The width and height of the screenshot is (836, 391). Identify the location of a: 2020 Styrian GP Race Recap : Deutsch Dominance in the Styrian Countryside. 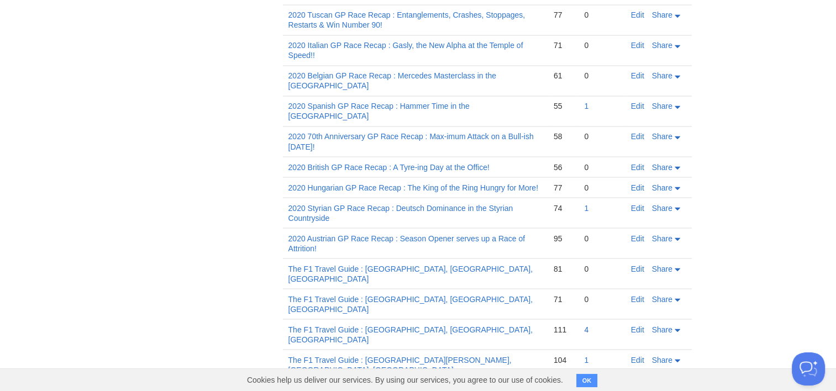
(400, 213).